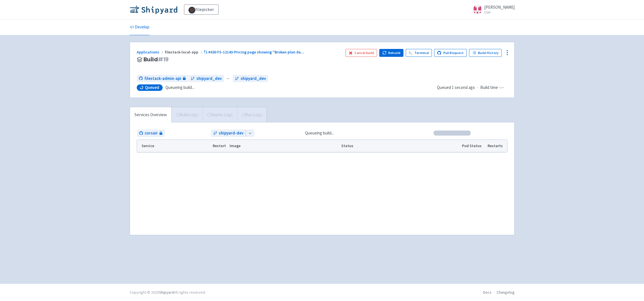 The width and height of the screenshot is (644, 301). I want to click on a: shipyard-dev, so click(228, 133).